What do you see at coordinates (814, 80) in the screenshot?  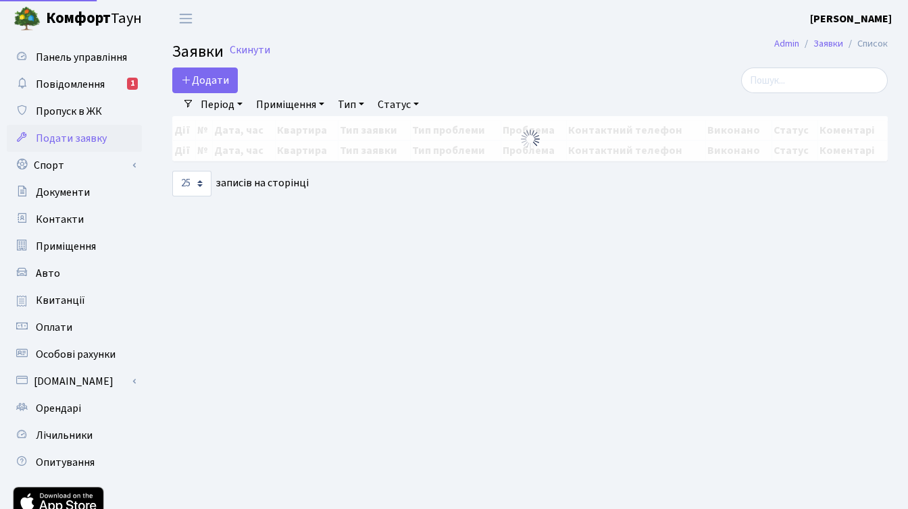 I see `input: Пошук...` at bounding box center [814, 80].